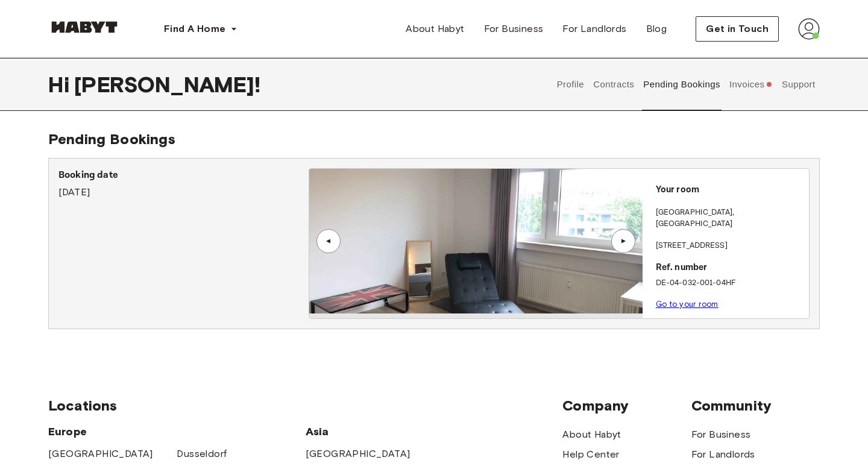 This screenshot has height=469, width=868. What do you see at coordinates (750, 84) in the screenshot?
I see `button: Invoices` at bounding box center [750, 84].